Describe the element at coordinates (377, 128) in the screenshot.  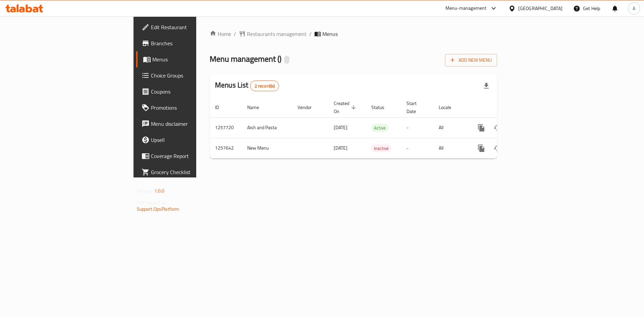
I see `table: enhanced table` at that location.